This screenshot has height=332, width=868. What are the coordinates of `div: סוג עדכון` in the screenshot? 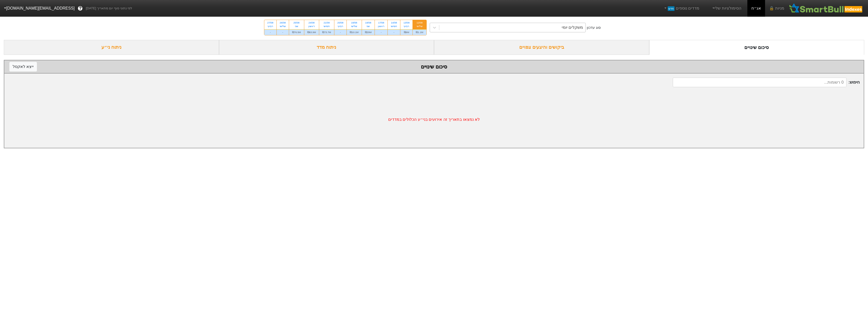 It's located at (593, 27).